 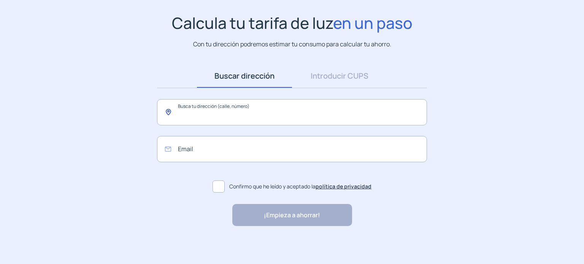 What do you see at coordinates (373, 23) in the screenshot?
I see `span: en un paso` at bounding box center [373, 23].